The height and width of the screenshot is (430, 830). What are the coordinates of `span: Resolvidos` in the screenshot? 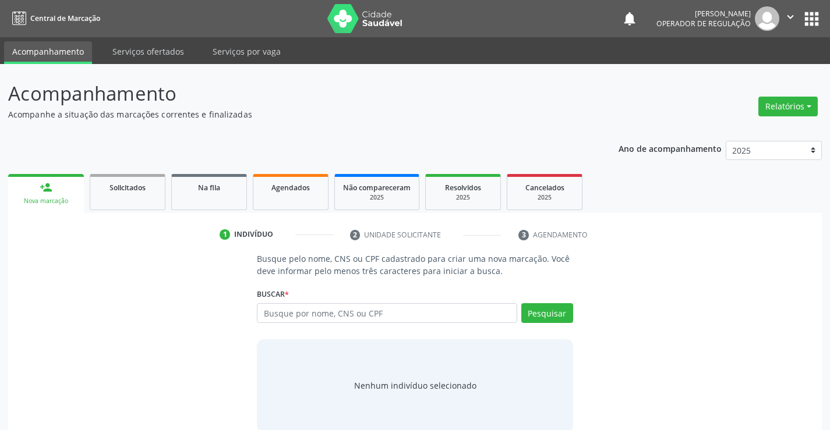 It's located at (463, 188).